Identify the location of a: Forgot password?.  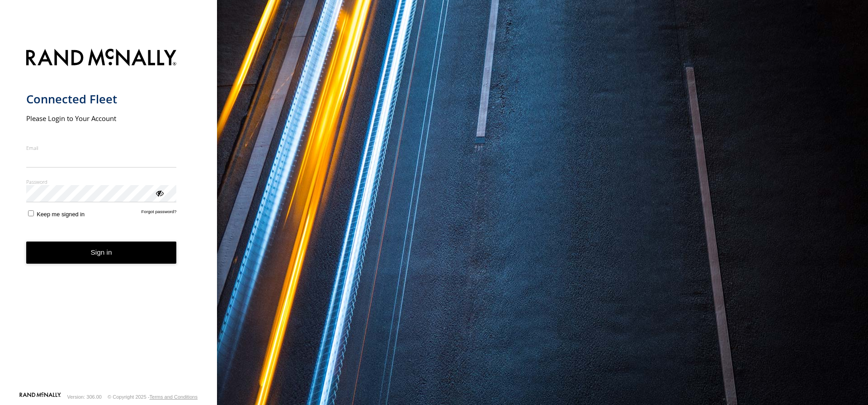
(159, 214).